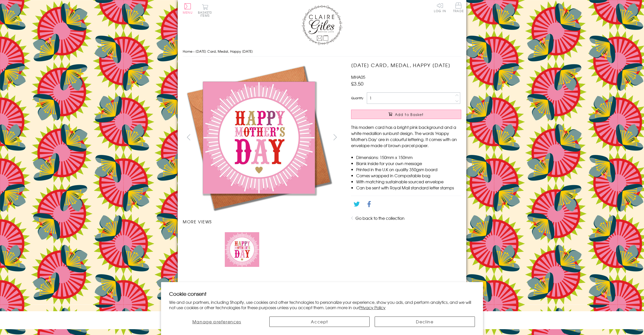 Image resolution: width=644 pixels, height=335 pixels. Describe the element at coordinates (408, 164) in the screenshot. I see `li: Blank inside for your own message` at that location.